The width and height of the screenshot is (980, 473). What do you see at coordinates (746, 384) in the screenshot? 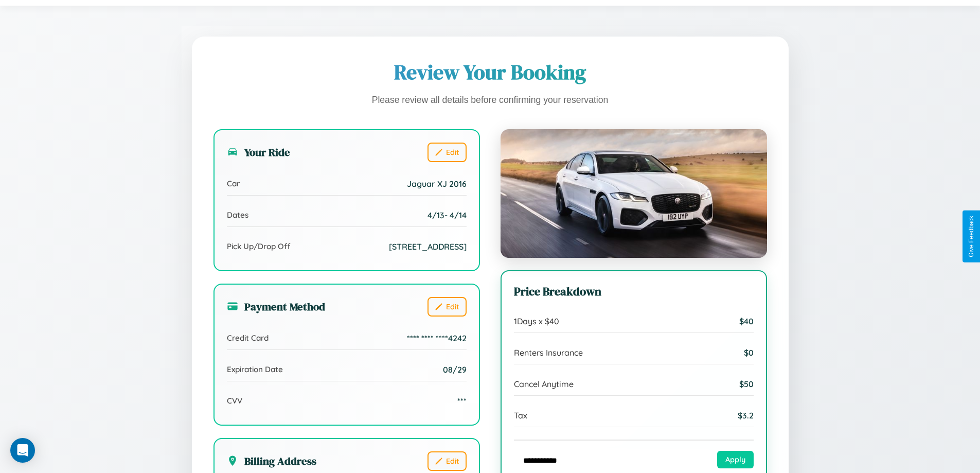
I see `span: $ 50` at bounding box center [746, 384].